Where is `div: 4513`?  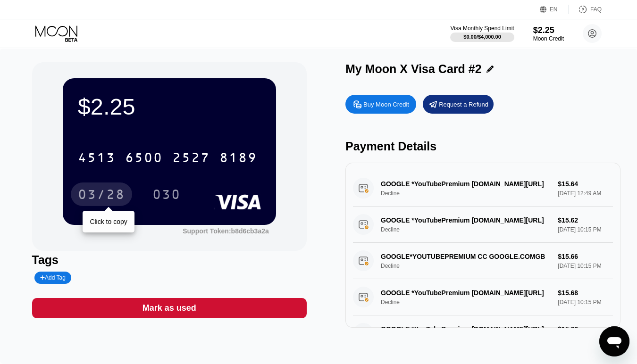
div: 4513 is located at coordinates (97, 159).